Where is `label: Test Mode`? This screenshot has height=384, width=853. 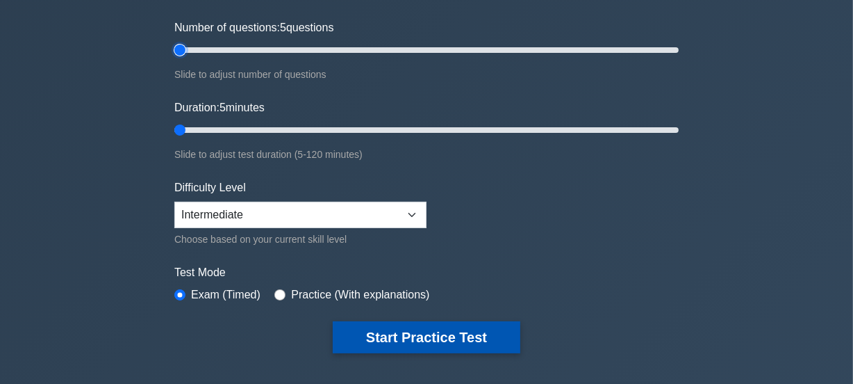
label: Test Mode is located at coordinates (427, 272).